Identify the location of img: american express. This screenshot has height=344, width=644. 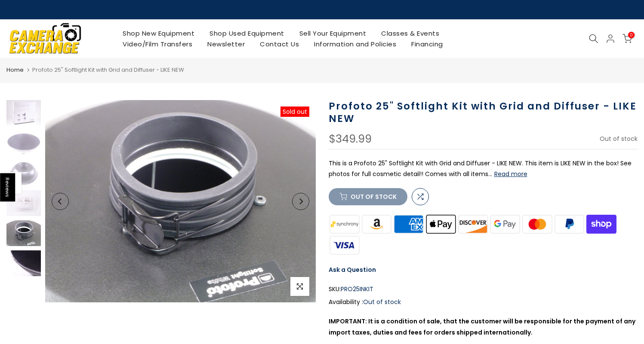
(409, 224).